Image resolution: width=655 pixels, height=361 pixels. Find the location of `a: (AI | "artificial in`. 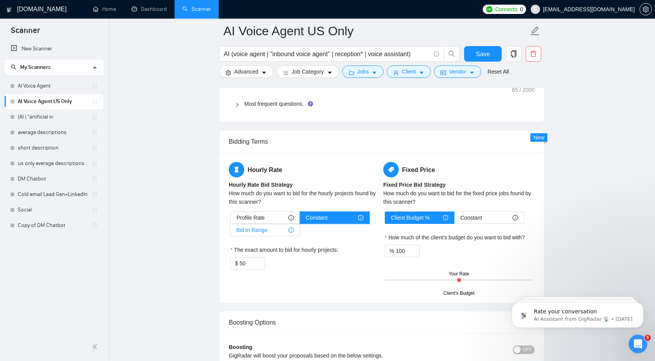

a: (AI | "artificial in is located at coordinates (55, 117).